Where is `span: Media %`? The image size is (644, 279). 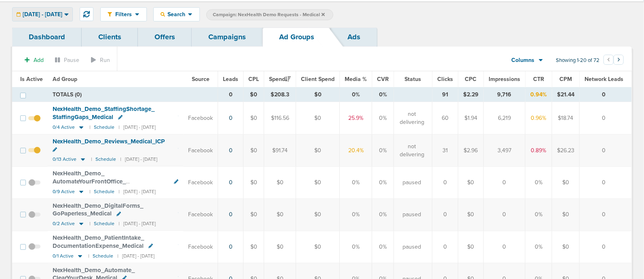 span: Media % is located at coordinates (355, 79).